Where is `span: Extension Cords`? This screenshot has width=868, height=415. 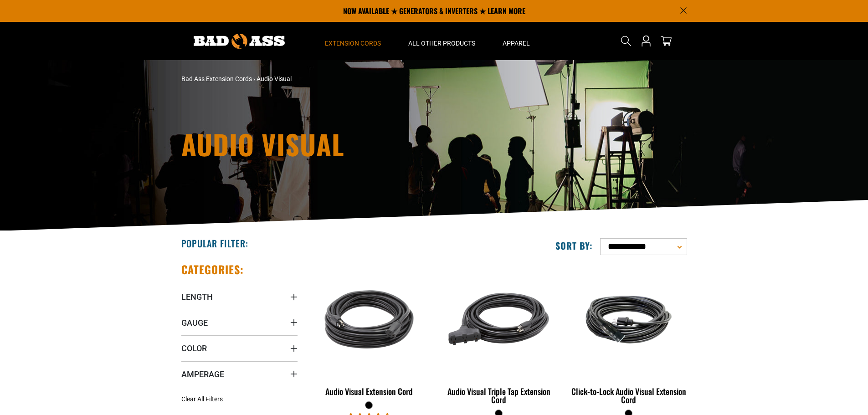 span: Extension Cords is located at coordinates (353, 43).